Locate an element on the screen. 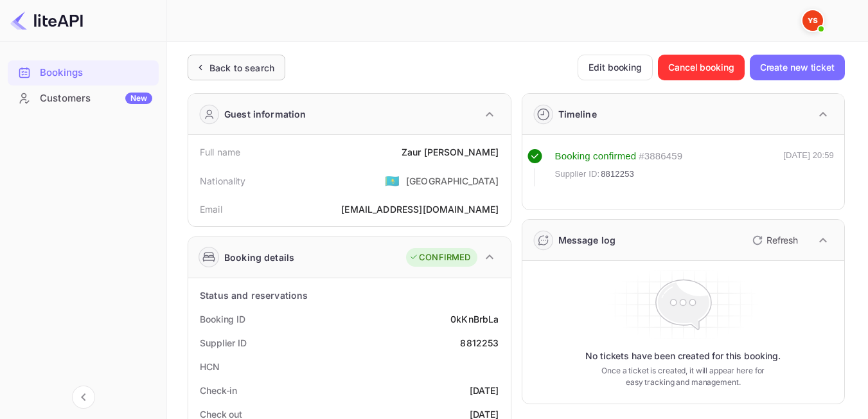 Image resolution: width=868 pixels, height=419 pixels. p: Refresh is located at coordinates (782, 240).